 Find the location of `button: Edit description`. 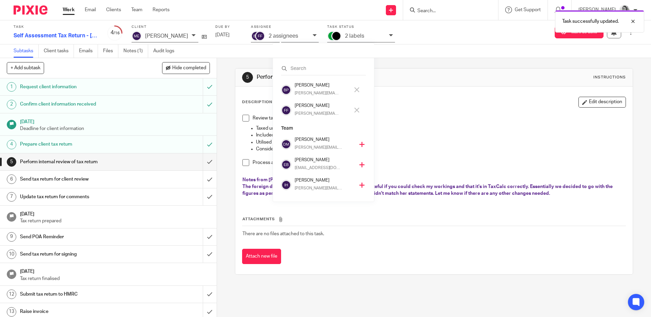

button: Edit description is located at coordinates (602, 102).